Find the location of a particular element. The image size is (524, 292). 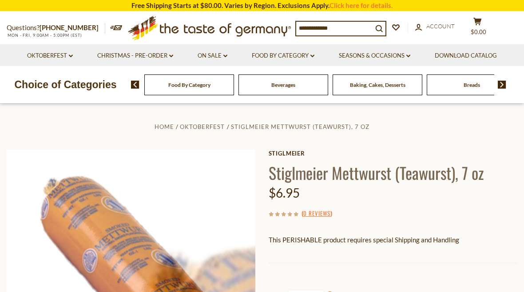

button: $0.00 is located at coordinates (477, 28).